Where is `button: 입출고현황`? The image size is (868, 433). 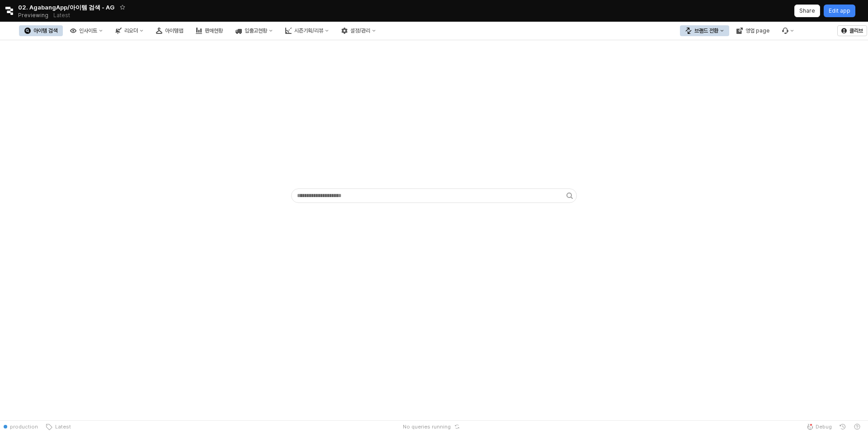
button: 입출고현황 is located at coordinates (254, 30).